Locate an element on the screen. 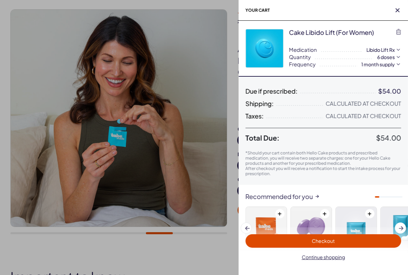  span: Continue shopping is located at coordinates (323, 257).